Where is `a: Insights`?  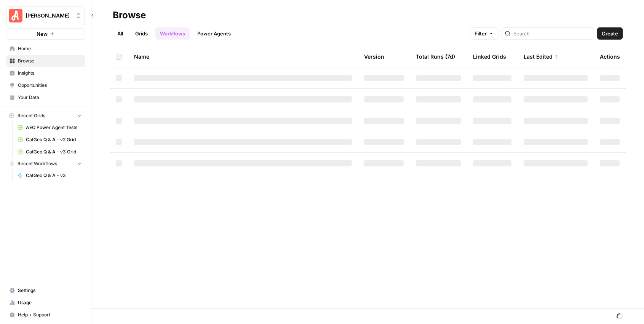 a: Insights is located at coordinates (45, 73).